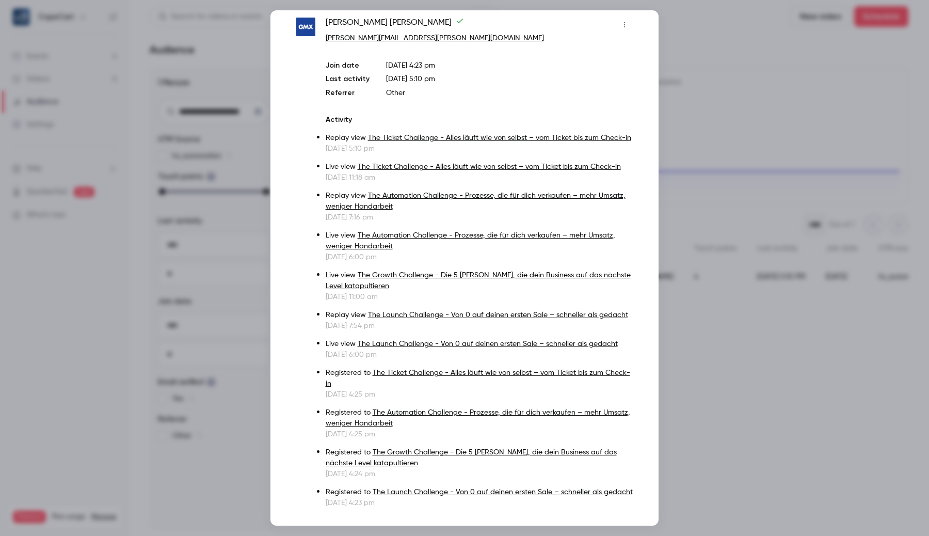 The width and height of the screenshot is (929, 536). What do you see at coordinates (306, 27) in the screenshot?
I see `img: gmx.com` at bounding box center [306, 27].